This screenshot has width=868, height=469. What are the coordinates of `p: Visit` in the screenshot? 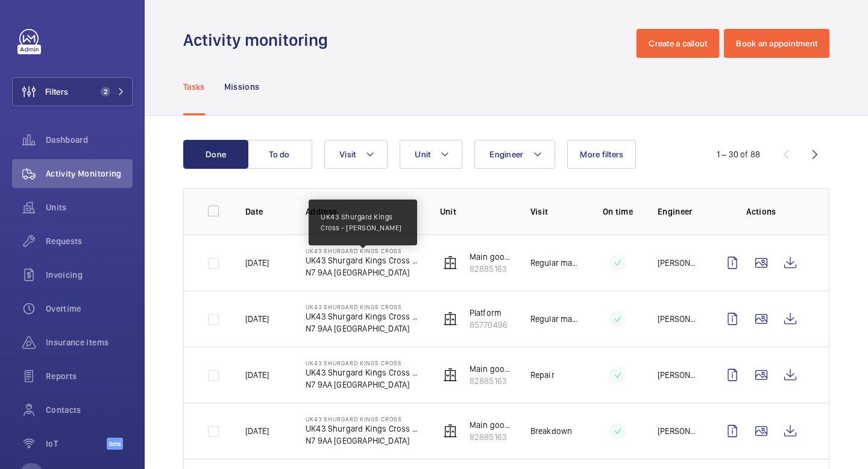 It's located at (554, 211).